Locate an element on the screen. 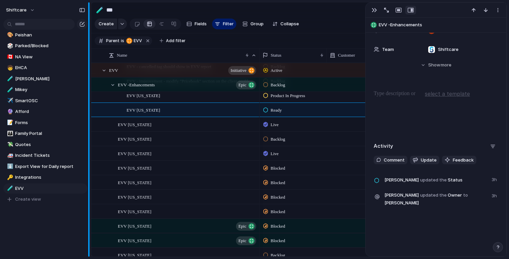  div: 🔑Integrations is located at coordinates (45, 177).